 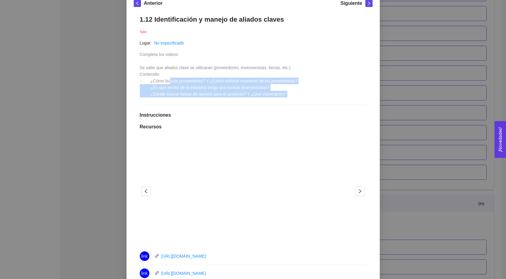 I want to click on h1: Instrucciones, so click(x=253, y=115).